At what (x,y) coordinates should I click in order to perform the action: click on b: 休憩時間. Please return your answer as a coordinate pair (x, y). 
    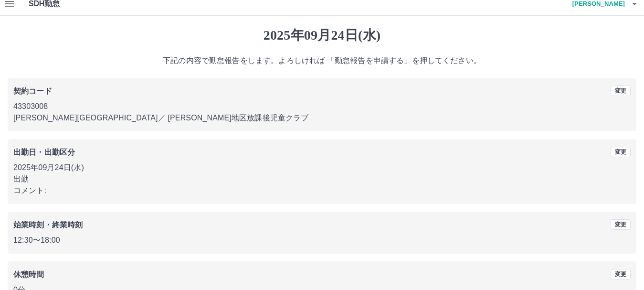
    Looking at the image, I should click on (29, 274).